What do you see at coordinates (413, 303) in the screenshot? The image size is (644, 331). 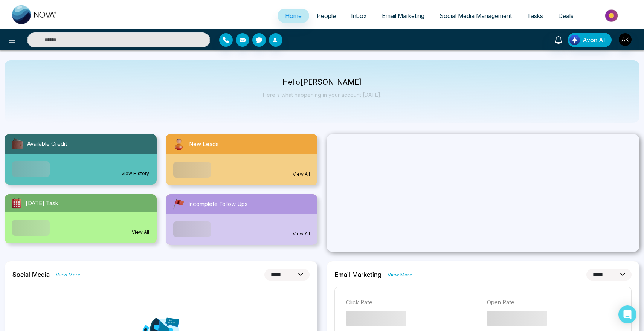 I see `p: Click Rate` at bounding box center [413, 303].